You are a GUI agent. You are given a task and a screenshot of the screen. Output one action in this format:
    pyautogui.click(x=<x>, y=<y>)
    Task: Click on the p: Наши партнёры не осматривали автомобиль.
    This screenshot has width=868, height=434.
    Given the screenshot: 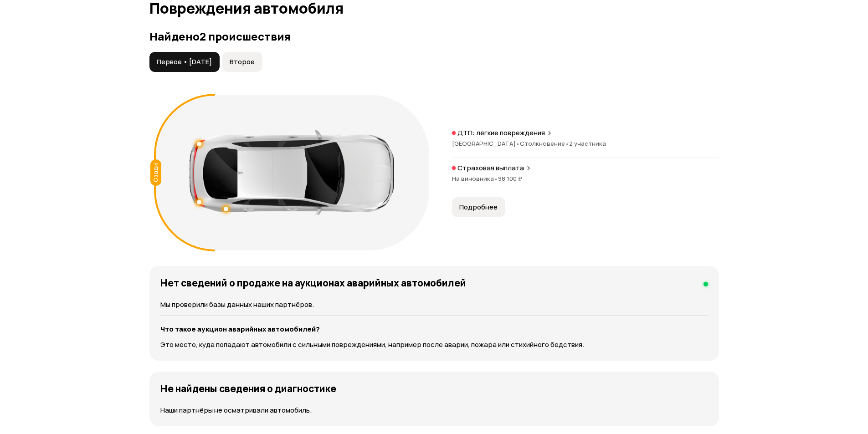 What is the action you would take?
    pyautogui.click(x=434, y=410)
    